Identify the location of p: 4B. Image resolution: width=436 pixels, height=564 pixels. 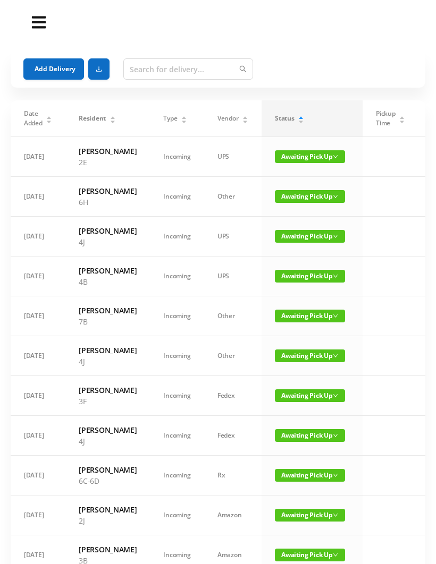
(107, 282).